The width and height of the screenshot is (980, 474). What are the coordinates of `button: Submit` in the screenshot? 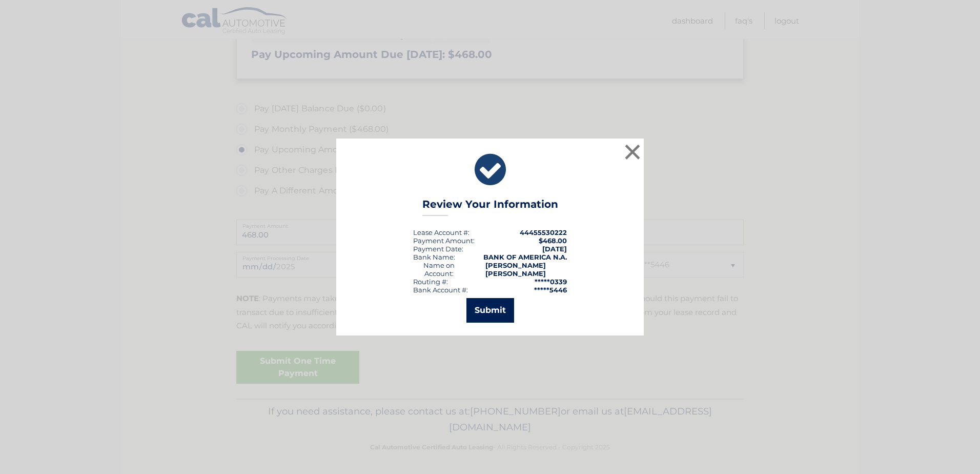 It's located at (490, 310).